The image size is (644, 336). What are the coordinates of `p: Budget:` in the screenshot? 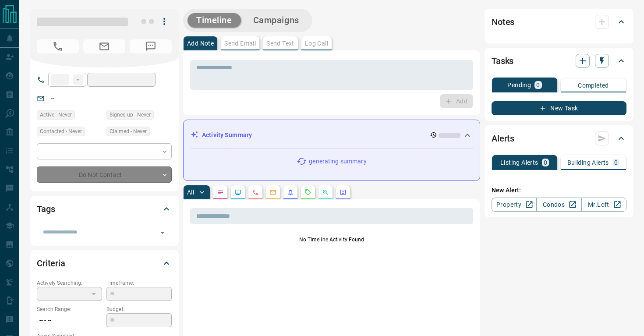 It's located at (139, 309).